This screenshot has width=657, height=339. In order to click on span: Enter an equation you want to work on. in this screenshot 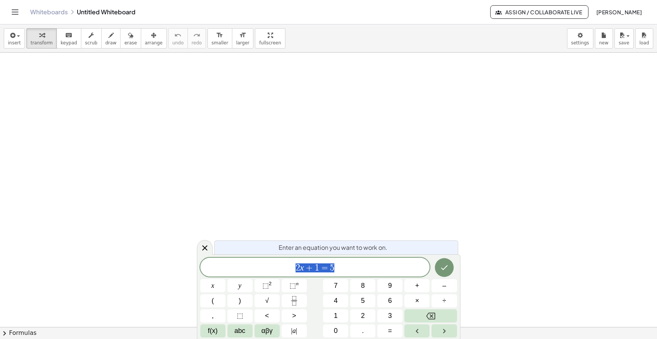, I will do `click(333, 248)`.